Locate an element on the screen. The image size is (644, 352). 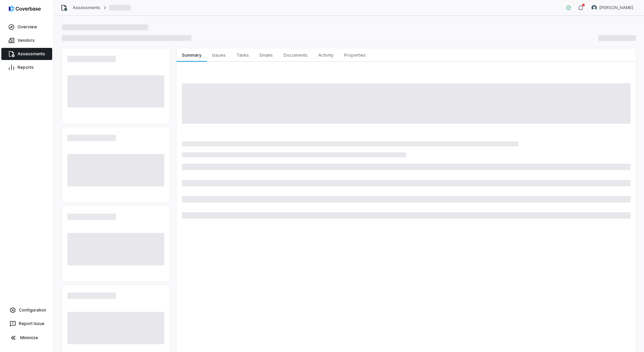
img: logo-D7KZi-bG.svg is located at coordinates (24, 9).